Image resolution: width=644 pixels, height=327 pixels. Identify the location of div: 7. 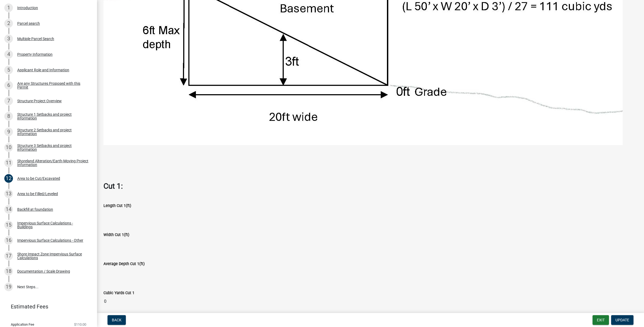
(8, 101).